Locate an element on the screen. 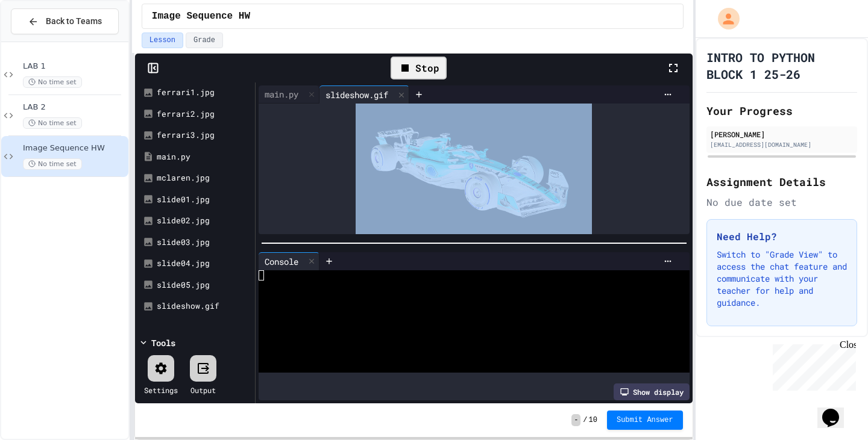  div: slide03.jpg is located at coordinates (204, 242).